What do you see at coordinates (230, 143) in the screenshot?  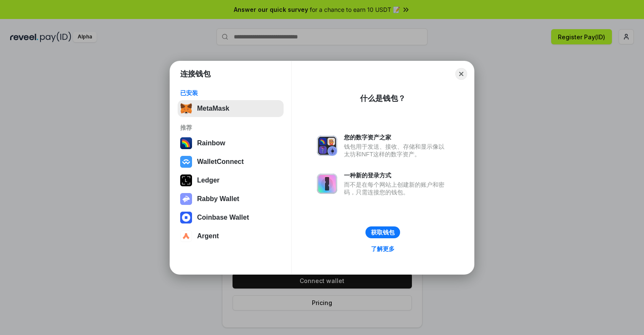 I see `button: Rainbow` at bounding box center [230, 143].